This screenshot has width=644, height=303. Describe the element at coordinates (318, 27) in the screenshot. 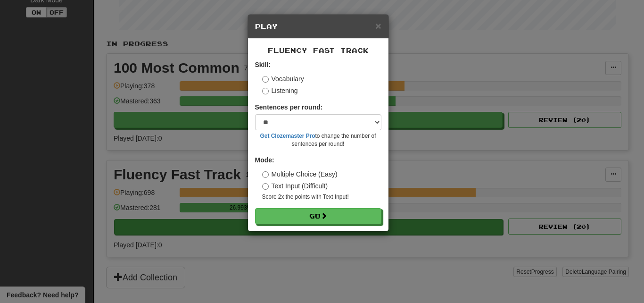

I see `h5: Play` at that location.